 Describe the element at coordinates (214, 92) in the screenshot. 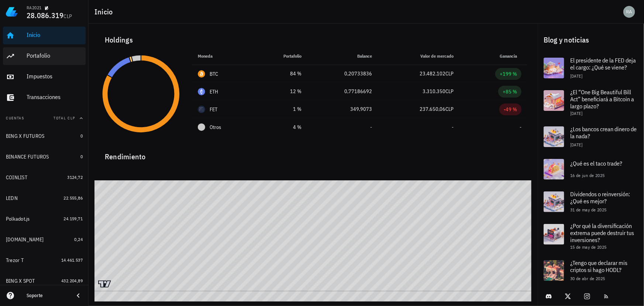

I see `div: ETH` at that location.